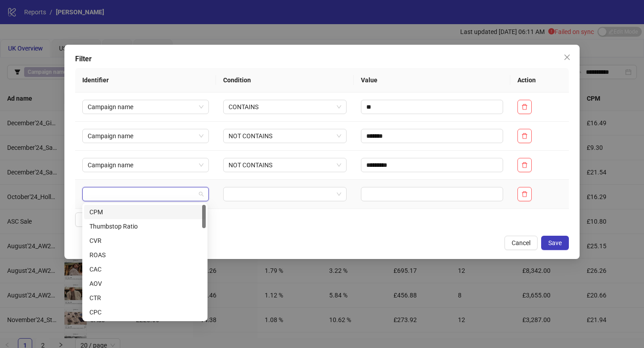 The image size is (644, 348). What do you see at coordinates (322, 59) in the screenshot?
I see `div: Filter` at bounding box center [322, 59].